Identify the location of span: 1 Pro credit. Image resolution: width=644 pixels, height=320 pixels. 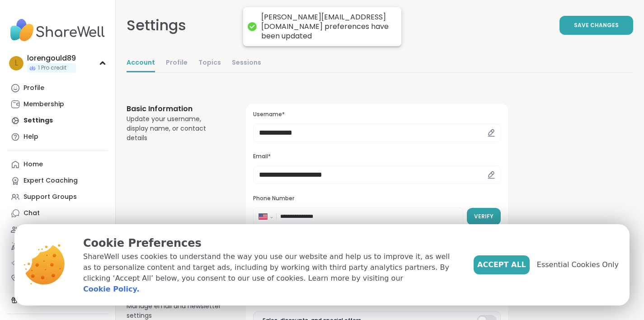
(52, 68).